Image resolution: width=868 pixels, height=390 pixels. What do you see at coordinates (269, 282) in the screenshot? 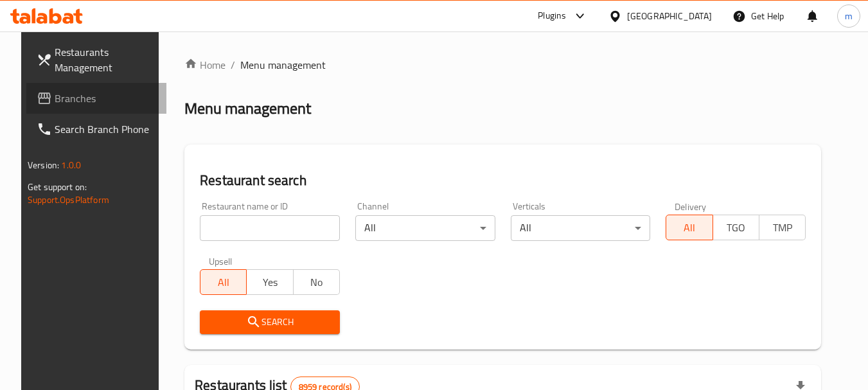
I see `button: Yes` at bounding box center [269, 282].